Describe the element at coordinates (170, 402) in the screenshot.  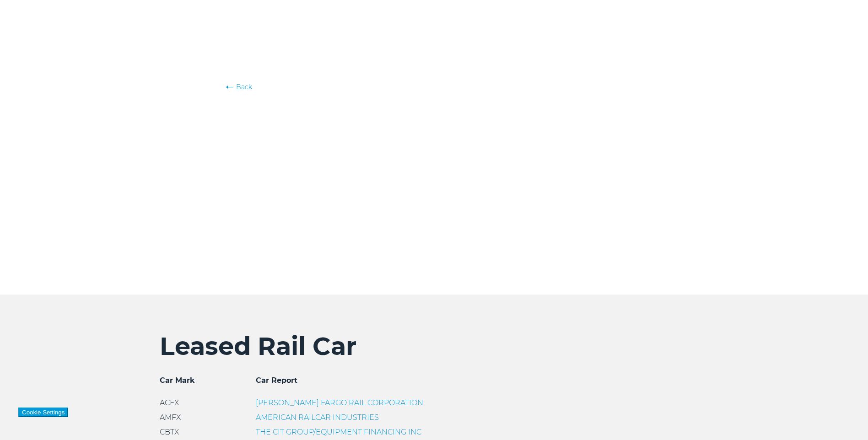
I see `span: ACFX` at that location.